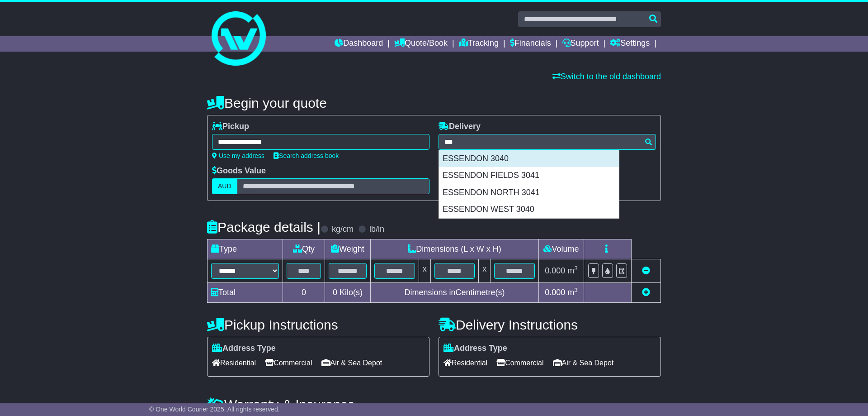 This screenshot has height=416, width=868. Describe the element at coordinates (460, 127) in the screenshot. I see `label: Delivery` at that location.